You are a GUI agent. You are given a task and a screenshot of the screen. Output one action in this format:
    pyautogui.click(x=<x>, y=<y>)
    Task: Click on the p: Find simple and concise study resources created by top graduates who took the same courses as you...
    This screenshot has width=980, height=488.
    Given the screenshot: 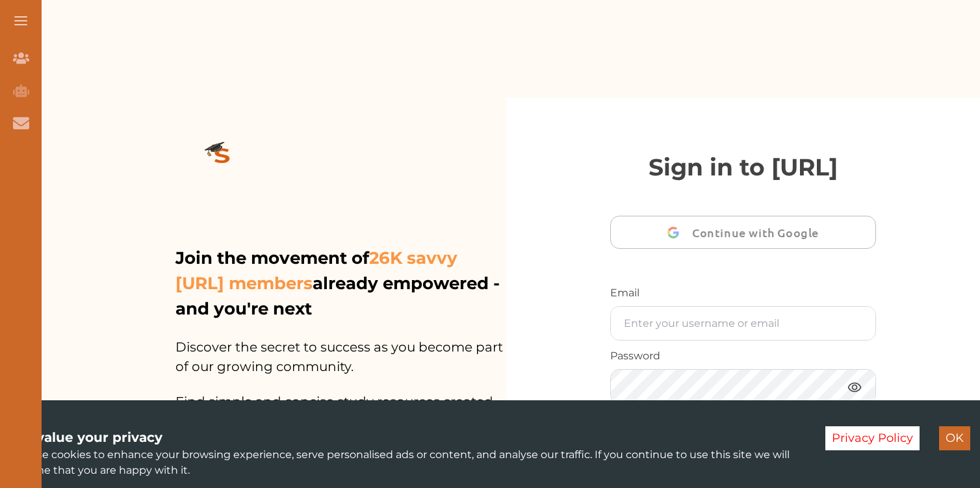 What is the action you would take?
    pyautogui.click(x=340, y=423)
    